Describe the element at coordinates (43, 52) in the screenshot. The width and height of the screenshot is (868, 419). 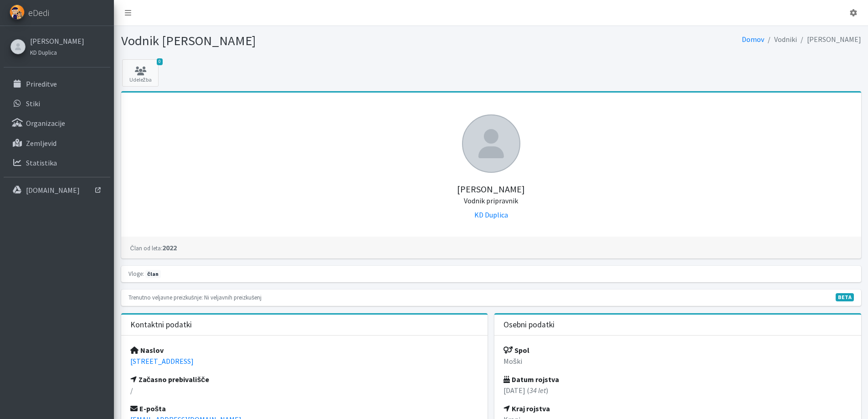
I see `small: KD Duplica` at that location.